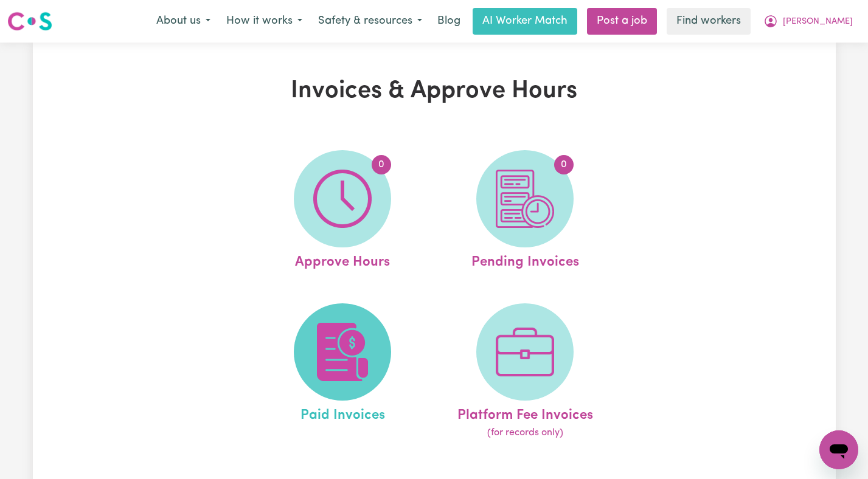 The height and width of the screenshot is (479, 868). I want to click on a: Pending Invoices, so click(526, 212).